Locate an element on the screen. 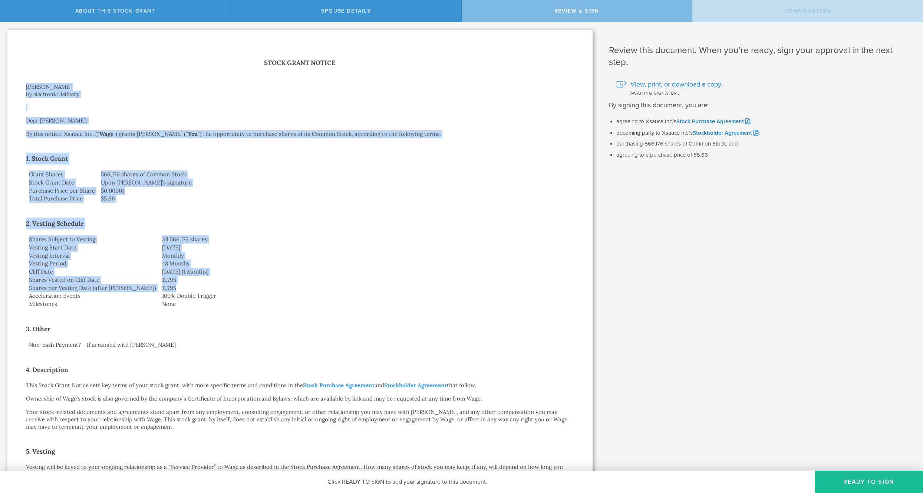 The image size is (923, 493). td: Stock Grant Date is located at coordinates (62, 183).